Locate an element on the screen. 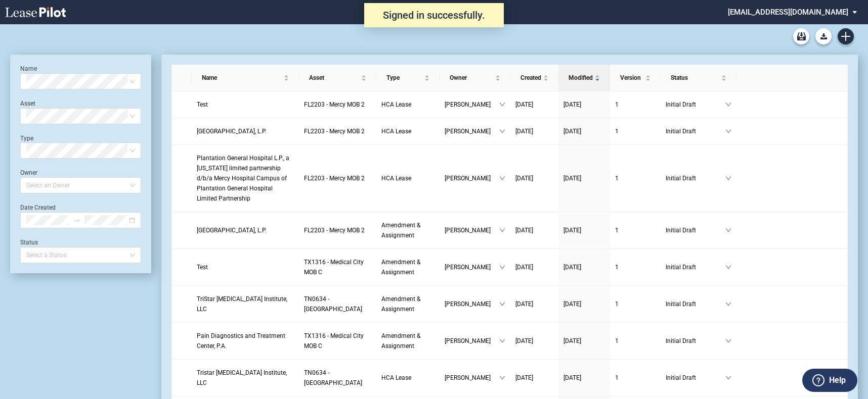 This screenshot has height=399, width=868. label: Status is located at coordinates (29, 243).